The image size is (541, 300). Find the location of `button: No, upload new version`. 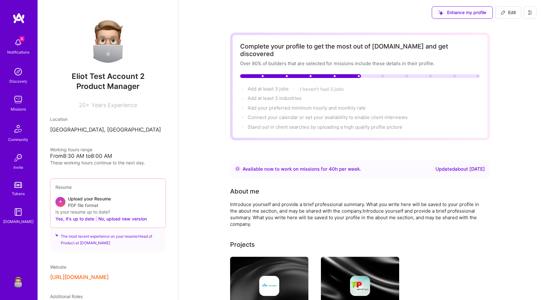

button: No, upload new version is located at coordinates (123, 219).